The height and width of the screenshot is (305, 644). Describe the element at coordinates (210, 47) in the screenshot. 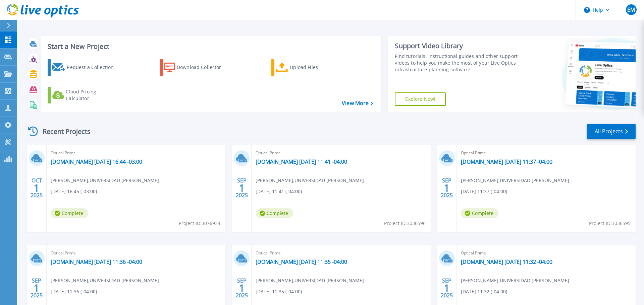

I see `h3: Start a New Project` at that location.